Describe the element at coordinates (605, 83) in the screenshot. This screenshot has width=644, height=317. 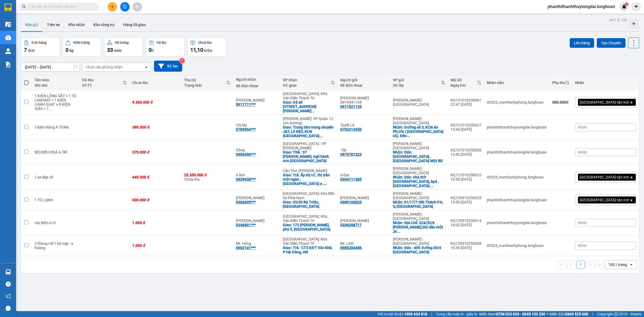
I see `div: Nhãn` at that location.